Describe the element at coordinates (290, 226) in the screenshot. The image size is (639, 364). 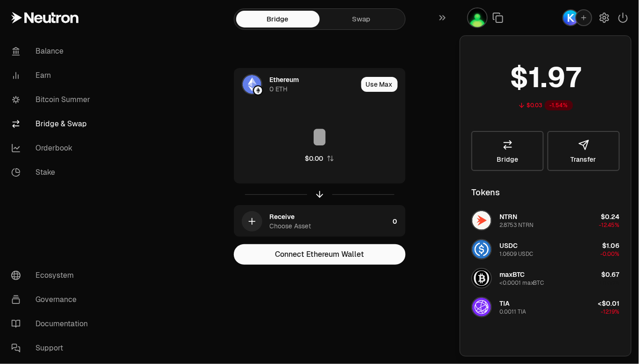
I see `div: Choose Asset` at that location.